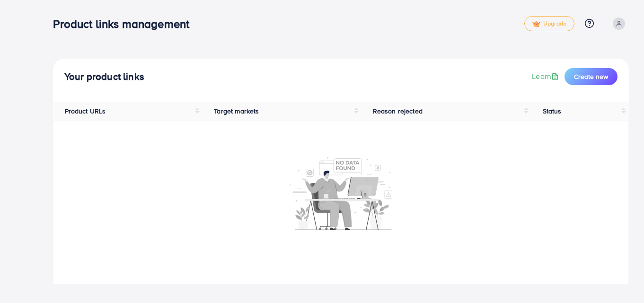 This screenshot has width=644, height=303. What do you see at coordinates (546, 76) in the screenshot?
I see `a: Learn` at bounding box center [546, 76].